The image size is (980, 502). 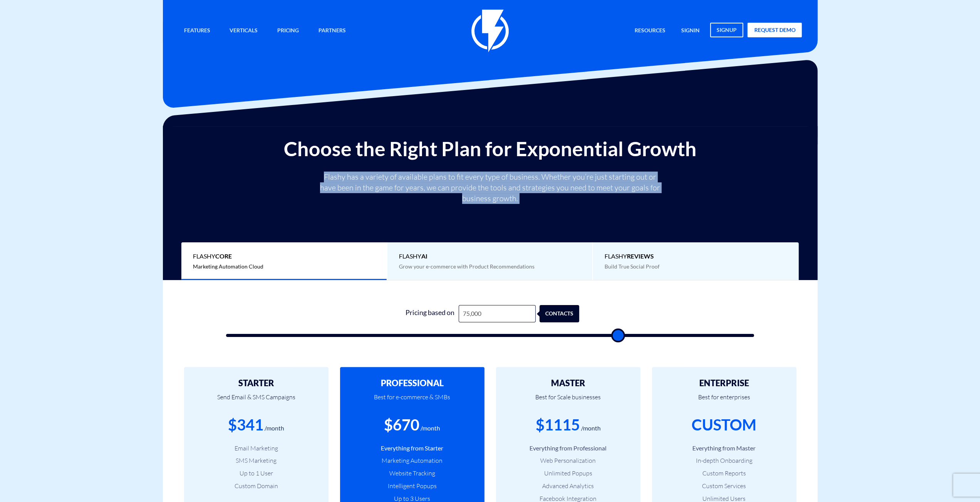 I want to click on p: Flashy has a variety of available plans to fit every type of business. Whether you’re just starti..., so click(x=490, y=188).